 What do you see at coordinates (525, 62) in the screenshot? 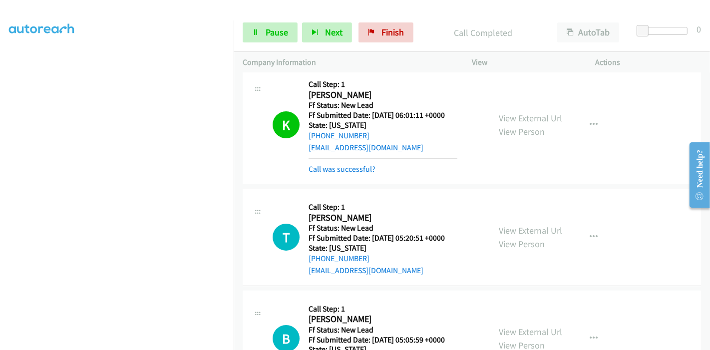
I see `p: View` at bounding box center [525, 62].